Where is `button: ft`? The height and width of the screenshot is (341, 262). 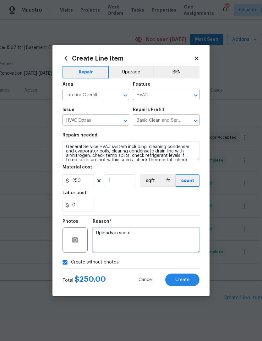 button: ft is located at coordinates (168, 181).